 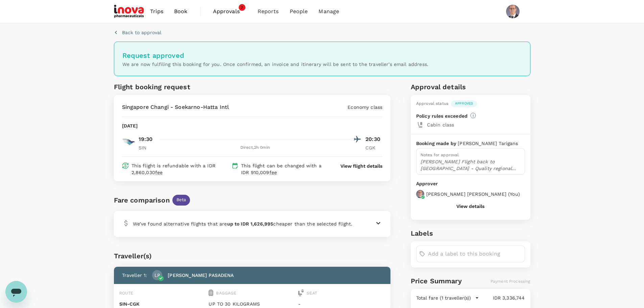 I want to click on h6: Price Summary, so click(x=436, y=281).